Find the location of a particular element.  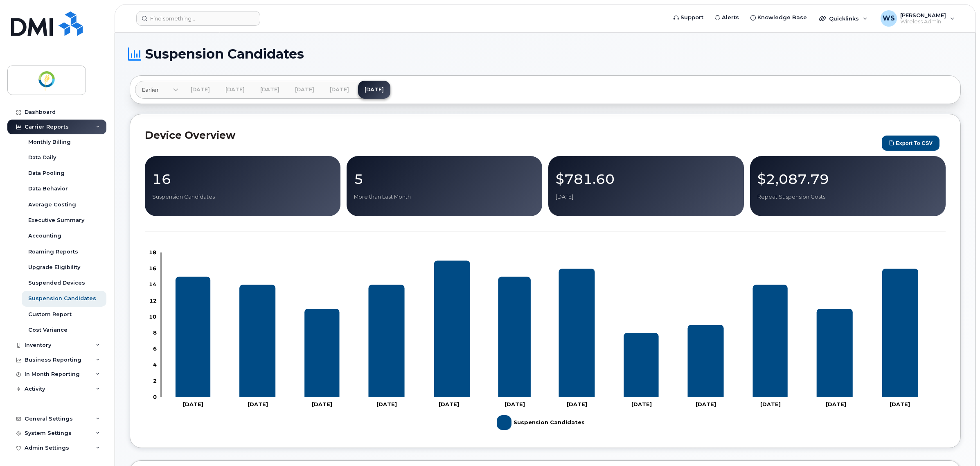

p: More than Last Month is located at coordinates (445, 197).